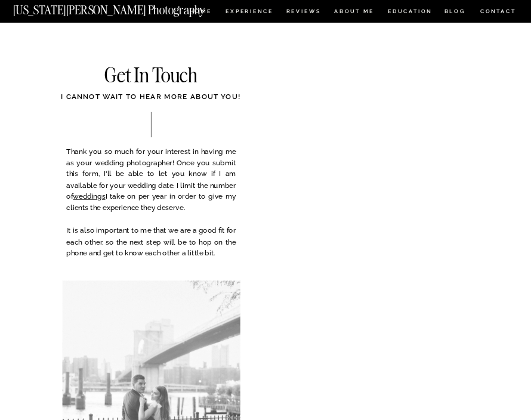 Image resolution: width=531 pixels, height=420 pixels. What do you see at coordinates (303, 12) in the screenshot?
I see `a: REVIEWS` at bounding box center [303, 12].